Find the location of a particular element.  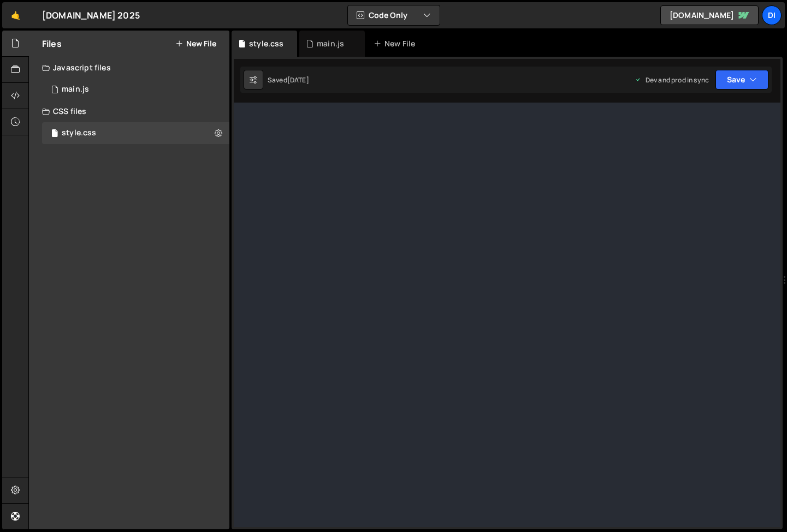

div: Dev and prod in sync is located at coordinates (672, 80).